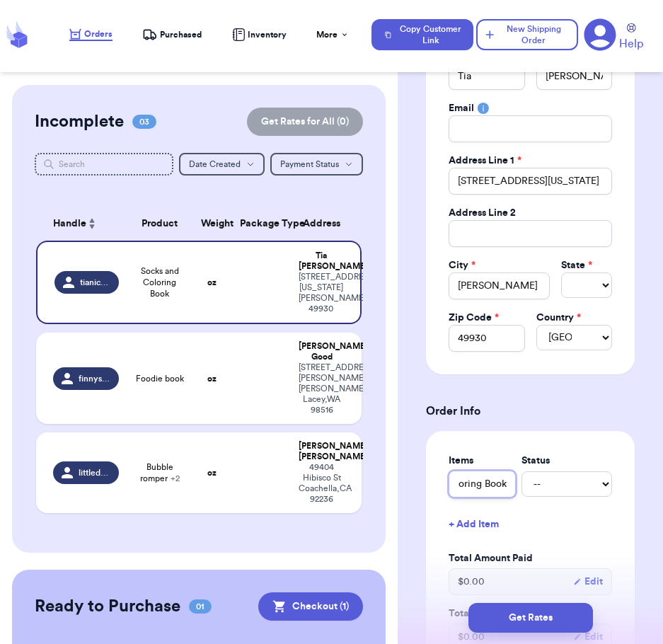 The width and height of the screenshot is (663, 644). Describe the element at coordinates (160, 378) in the screenshot. I see `span: Foodie book` at that location.